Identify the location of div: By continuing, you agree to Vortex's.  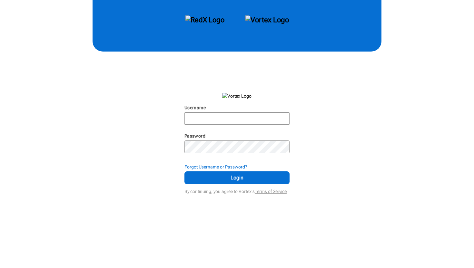
(237, 190).